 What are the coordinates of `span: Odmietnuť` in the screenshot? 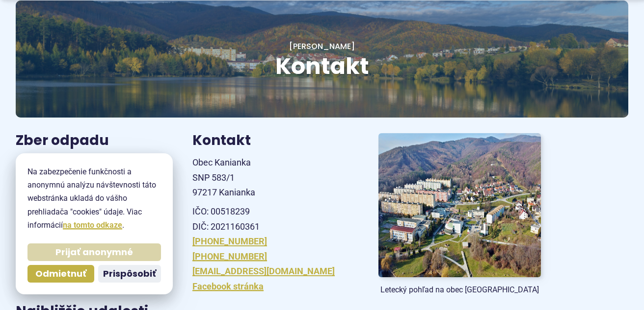 It's located at (61, 274).